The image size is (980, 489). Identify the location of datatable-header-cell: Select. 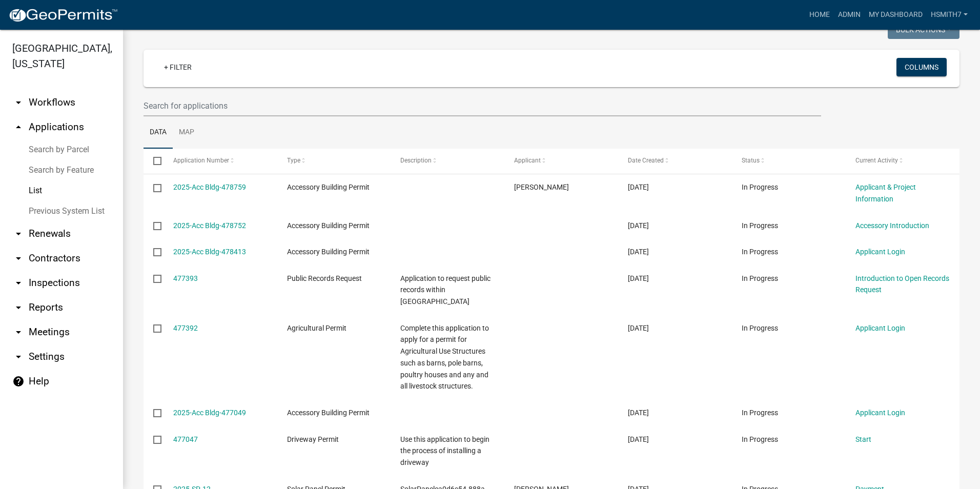
(153, 161).